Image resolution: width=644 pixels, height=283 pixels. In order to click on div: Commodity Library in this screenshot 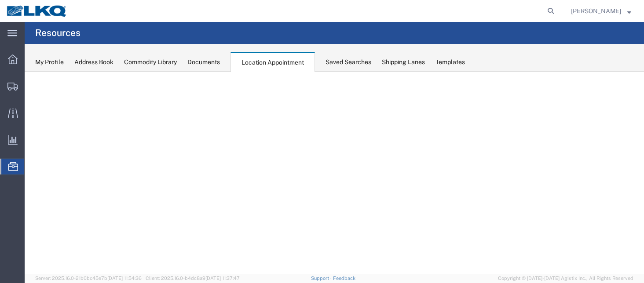, I will do `click(151, 62)`.